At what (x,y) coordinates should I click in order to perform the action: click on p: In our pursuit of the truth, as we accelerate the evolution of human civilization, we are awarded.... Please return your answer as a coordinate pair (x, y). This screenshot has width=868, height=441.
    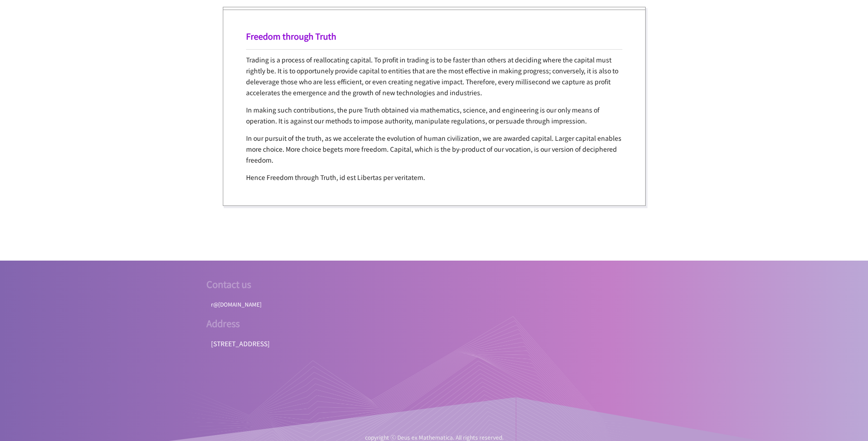
    Looking at the image, I should click on (434, 149).